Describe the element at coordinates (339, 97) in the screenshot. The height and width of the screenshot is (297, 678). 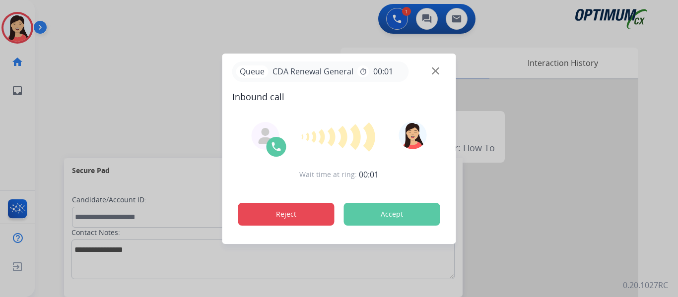
I see `span: Inbound call` at that location.